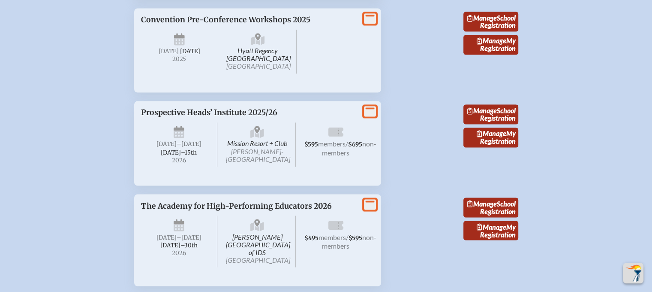 This screenshot has width=652, height=292. What do you see at coordinates (633, 273) in the screenshot?
I see `img: To the top` at bounding box center [633, 273].